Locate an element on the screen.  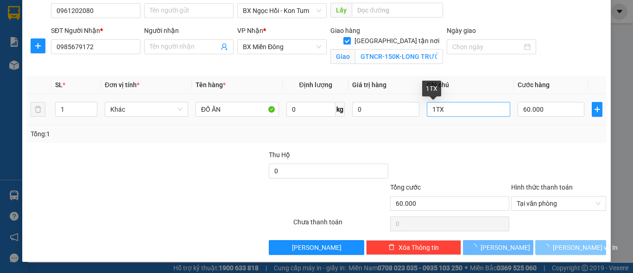
div: 100.000 is located at coordinates (40, 54).